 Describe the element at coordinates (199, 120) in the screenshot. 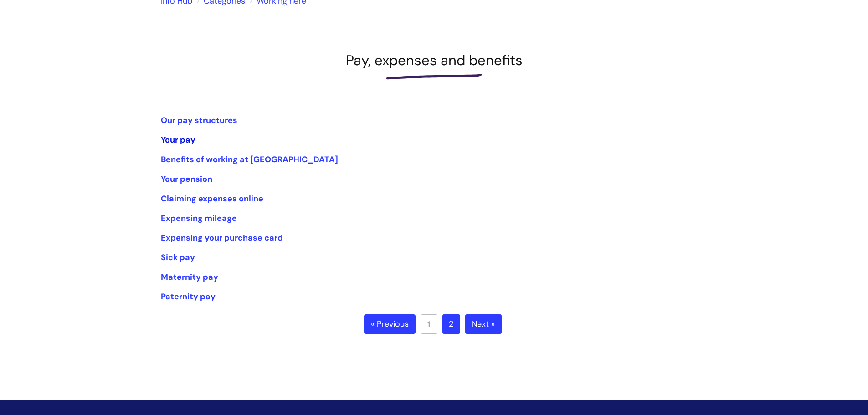

I see `a: Our pay structures` at that location.